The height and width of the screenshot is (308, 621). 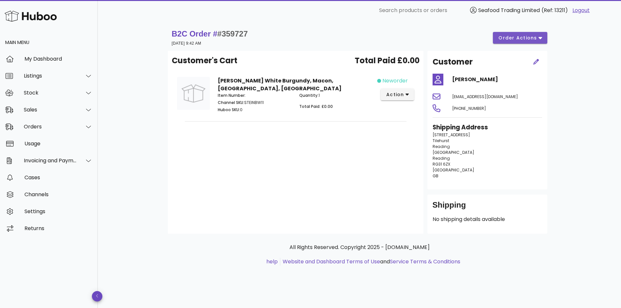 I want to click on span: Channel SKU:, so click(x=231, y=102).